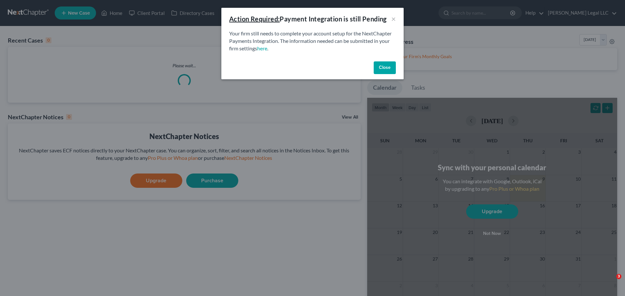 The width and height of the screenshot is (625, 296). I want to click on a: here, so click(262, 48).